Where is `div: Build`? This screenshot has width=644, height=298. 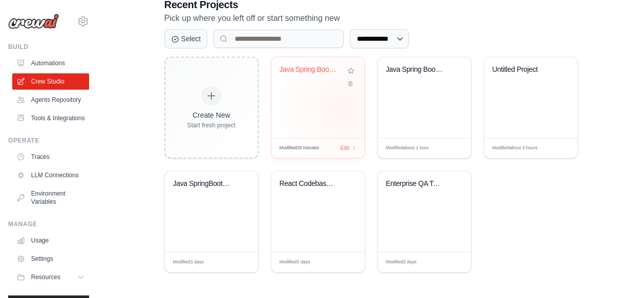
div: Build is located at coordinates (49, 47).